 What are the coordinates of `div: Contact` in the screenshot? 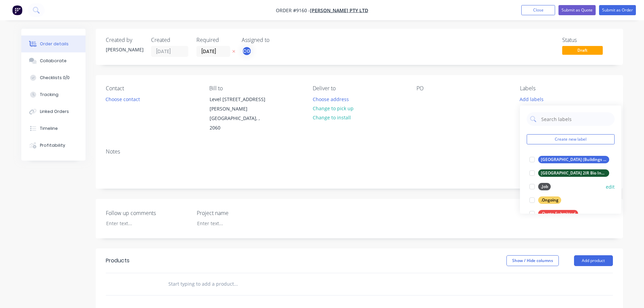 It's located at (152, 88).